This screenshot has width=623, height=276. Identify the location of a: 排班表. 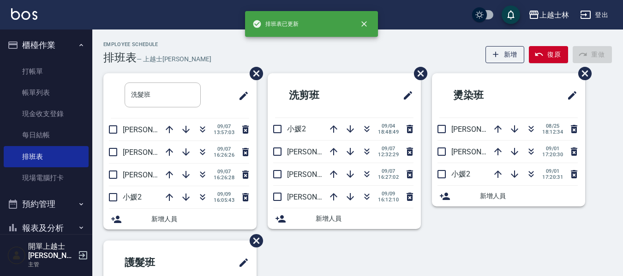
(46, 157).